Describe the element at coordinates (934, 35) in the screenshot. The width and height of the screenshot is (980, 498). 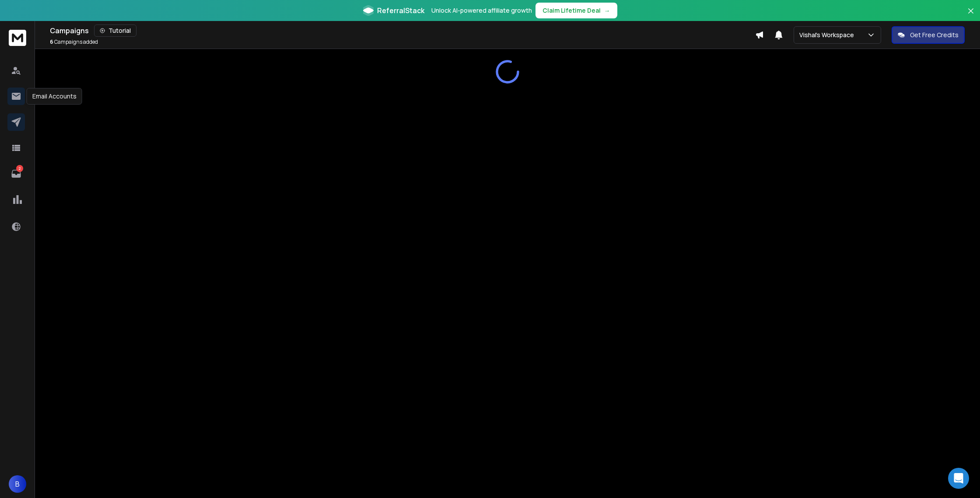
I see `p: Get Free Credits` at that location.